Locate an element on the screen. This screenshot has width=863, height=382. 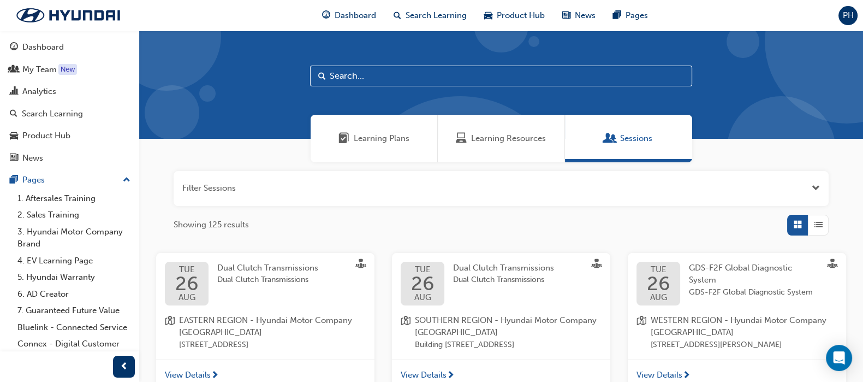
span: List is located at coordinates (819, 224).